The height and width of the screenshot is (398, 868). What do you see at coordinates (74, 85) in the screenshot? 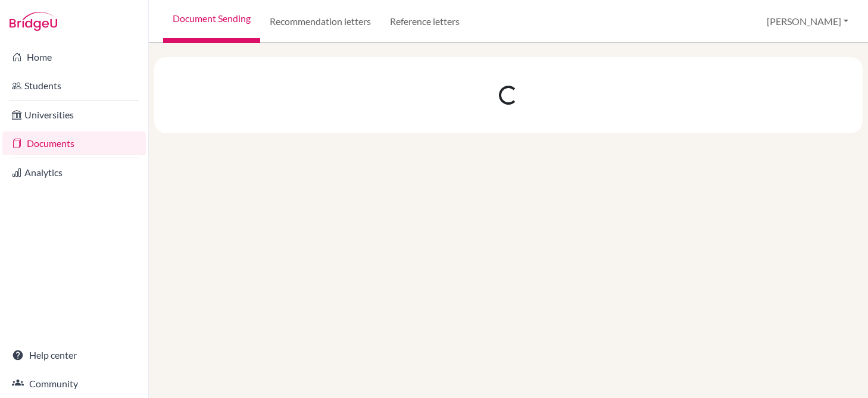
I see `a: Students` at bounding box center [74, 85].